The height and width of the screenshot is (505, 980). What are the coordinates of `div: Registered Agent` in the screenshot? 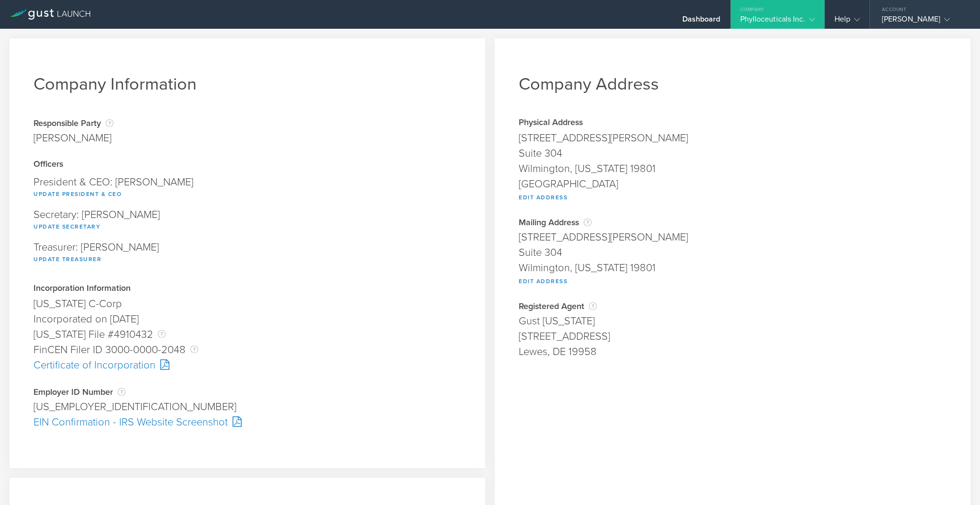 It's located at (733, 306).